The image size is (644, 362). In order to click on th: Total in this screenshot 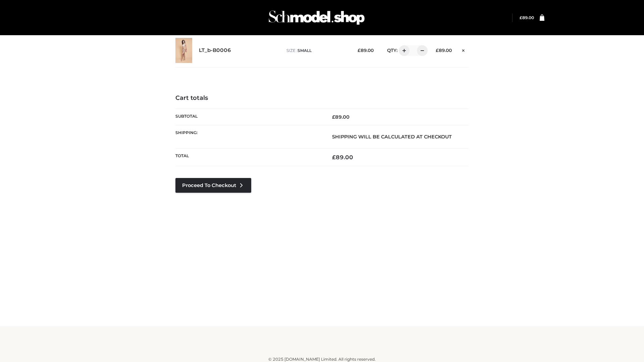, I will do `click(249, 158)`.